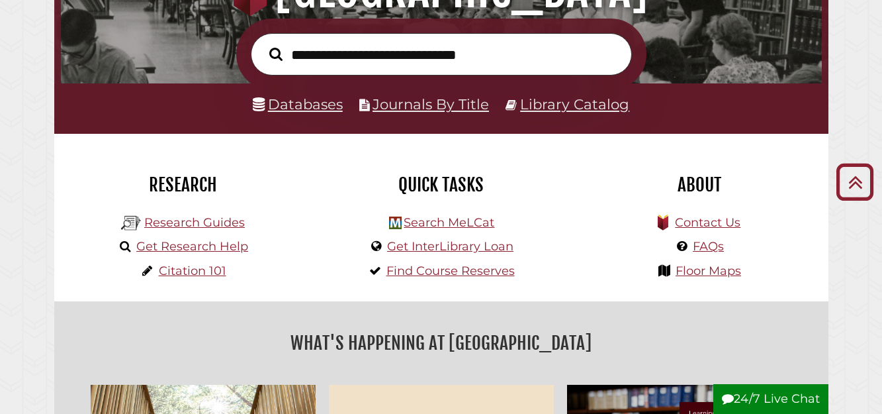 The height and width of the screenshot is (414, 882). Describe the element at coordinates (451, 271) in the screenshot. I see `a: Find Course Reserves` at that location.